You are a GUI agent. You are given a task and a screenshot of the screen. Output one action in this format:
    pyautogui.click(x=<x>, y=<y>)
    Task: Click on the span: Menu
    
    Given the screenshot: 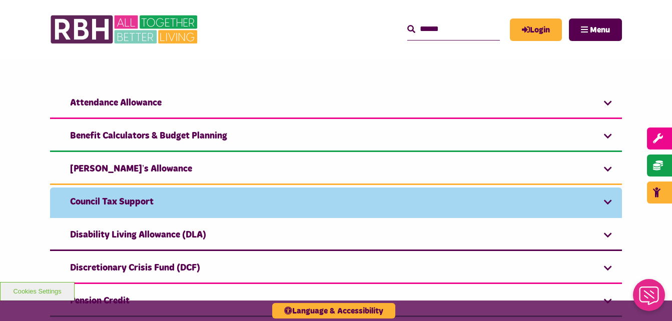 What is the action you would take?
    pyautogui.click(x=600, y=30)
    